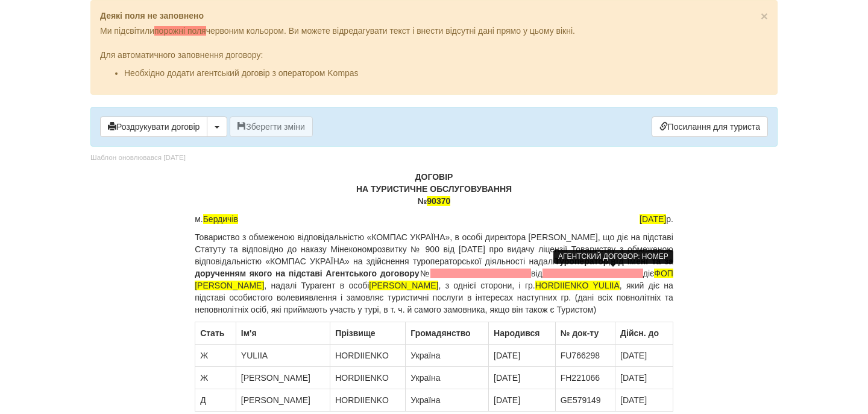 The width and height of the screenshot is (868, 414). What do you see at coordinates (434, 58) in the screenshot?
I see `div: Для автоматичного заповнення договору:` at bounding box center [434, 58].